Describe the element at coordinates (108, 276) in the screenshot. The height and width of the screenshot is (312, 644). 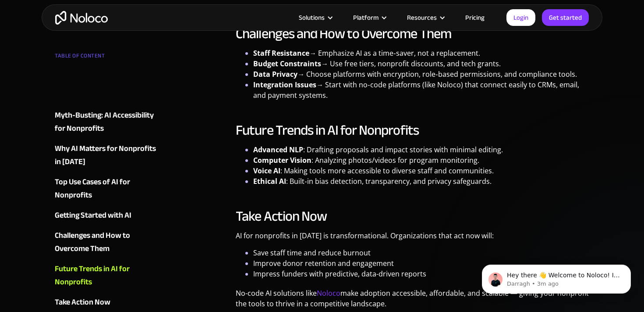
I see `div: Future Trends in AI for Nonprofits` at that location.